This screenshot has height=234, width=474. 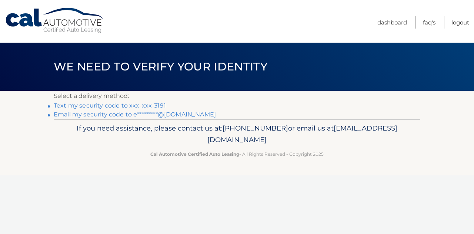 What do you see at coordinates (55, 20) in the screenshot?
I see `a: Cal Automotive` at bounding box center [55, 20].